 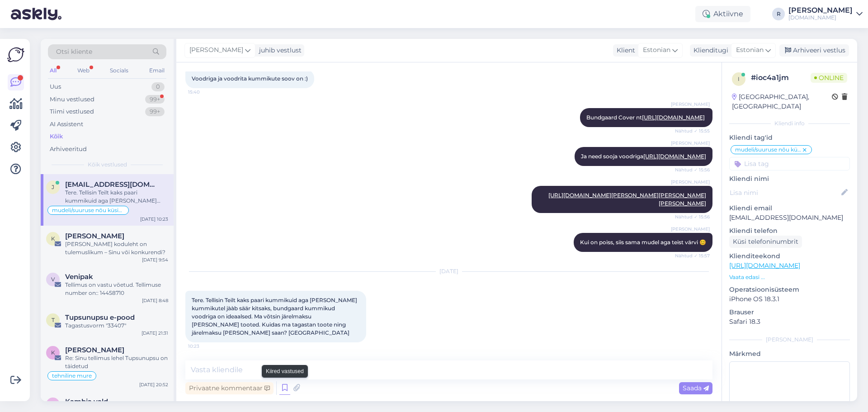 What do you see at coordinates (72, 112) in the screenshot?
I see `div: Tiimi vestlused` at bounding box center [72, 112].